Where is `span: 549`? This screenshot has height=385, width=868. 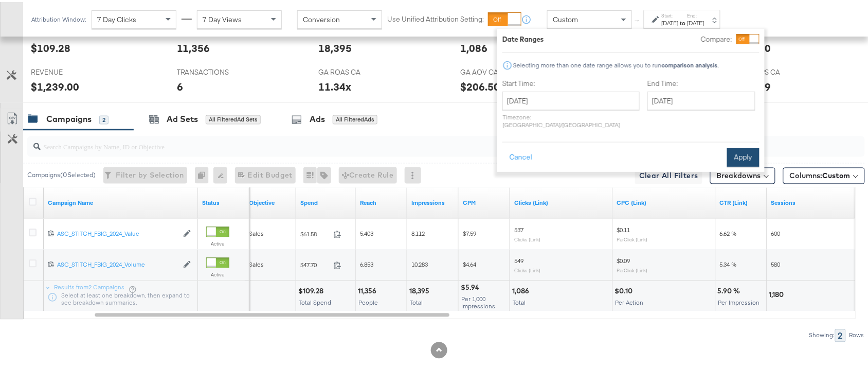
span: 549 is located at coordinates (519, 259).